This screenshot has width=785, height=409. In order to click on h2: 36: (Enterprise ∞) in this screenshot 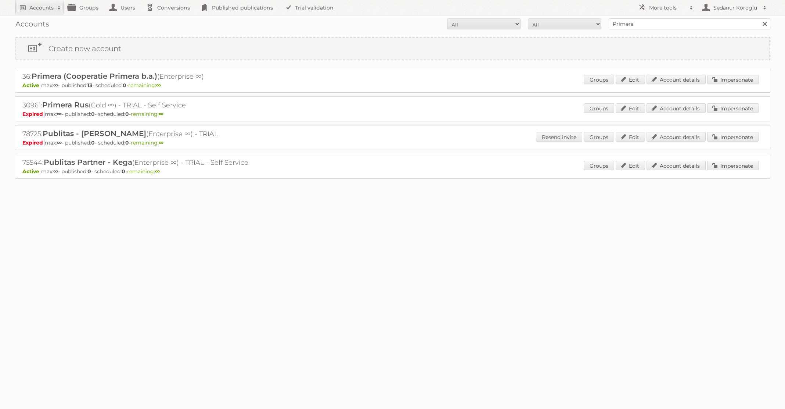, I will do `click(151, 76)`.